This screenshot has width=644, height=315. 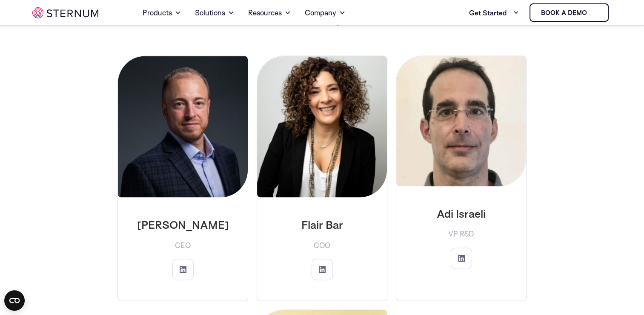 I want to click on img: Flair Bar, so click(x=322, y=126).